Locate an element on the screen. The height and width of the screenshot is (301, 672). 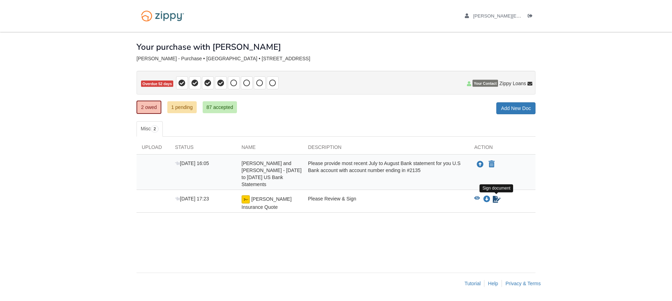
div: Description is located at coordinates (386, 149).